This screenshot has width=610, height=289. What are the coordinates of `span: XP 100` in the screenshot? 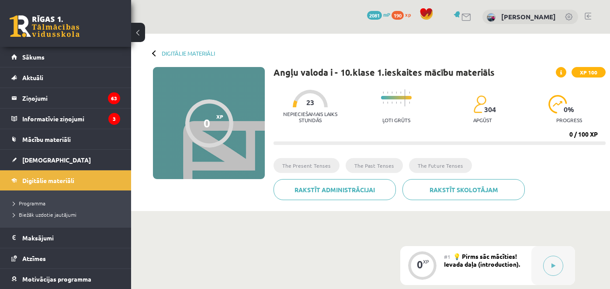 It's located at (589, 72).